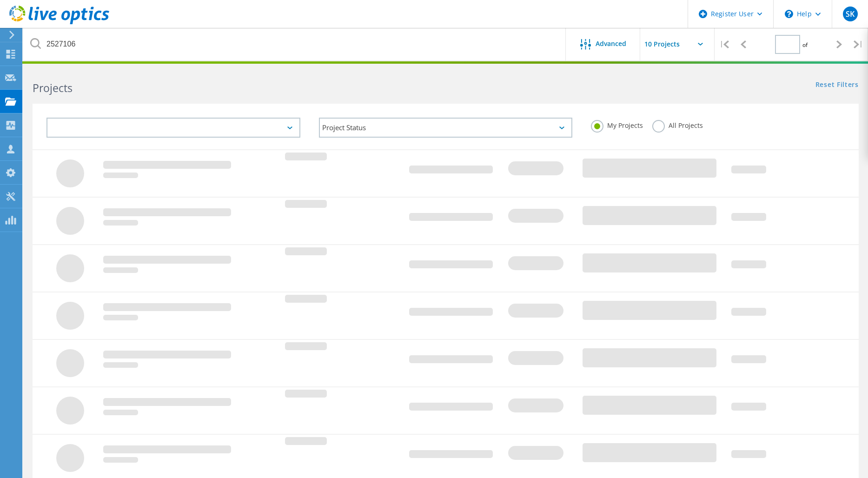  What do you see at coordinates (850, 14) in the screenshot?
I see `span: SK` at bounding box center [850, 14].